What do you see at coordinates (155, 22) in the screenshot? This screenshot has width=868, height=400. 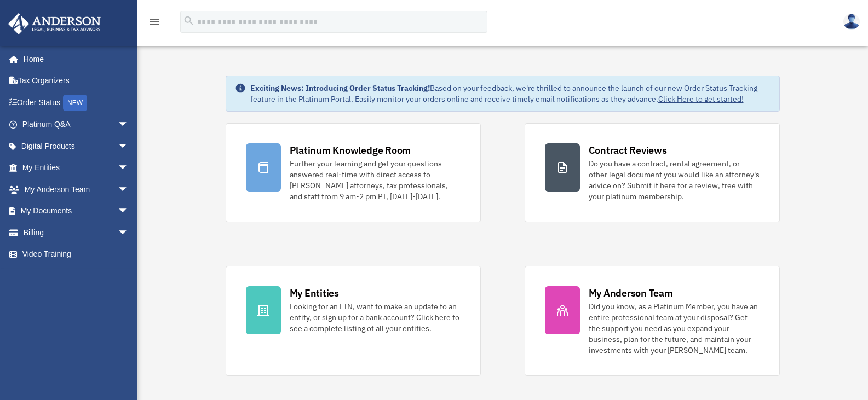 I see `i: menu` at bounding box center [155, 22].